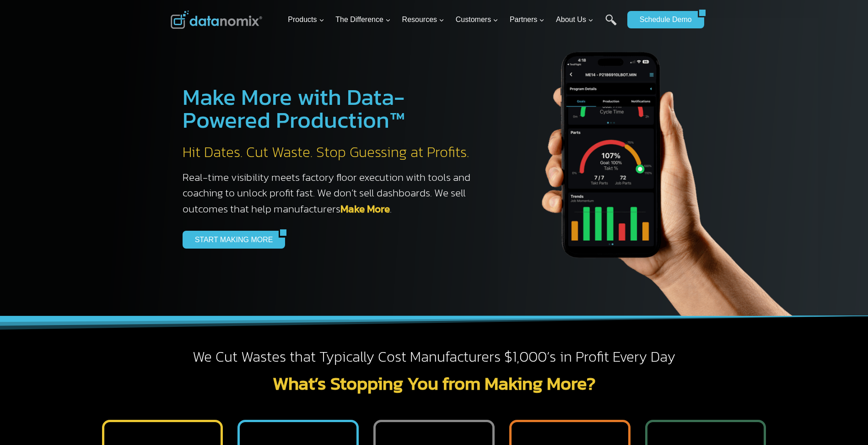 The image size is (868, 445). I want to click on img: Datanomix, so click(216, 20).